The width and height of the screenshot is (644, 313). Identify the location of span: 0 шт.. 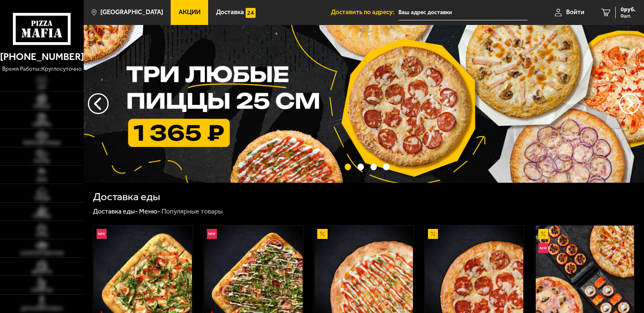
(628, 16).